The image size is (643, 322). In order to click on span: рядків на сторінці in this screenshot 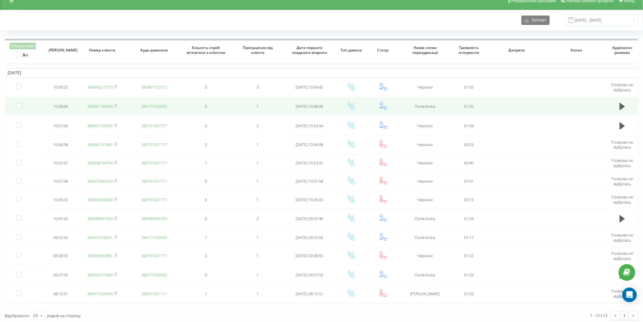, I will do `click(64, 315)`.